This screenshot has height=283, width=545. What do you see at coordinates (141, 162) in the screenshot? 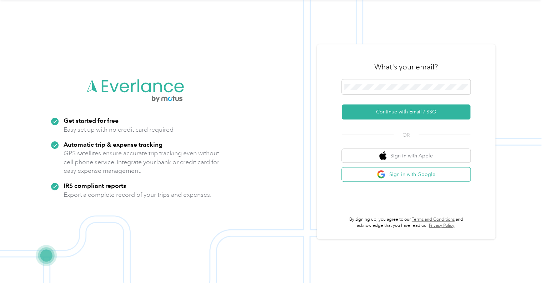
I see `p: GPS satellites ensure accurate trip tracking even without cell phone service. Integrate your bank...` at bounding box center [141, 162].